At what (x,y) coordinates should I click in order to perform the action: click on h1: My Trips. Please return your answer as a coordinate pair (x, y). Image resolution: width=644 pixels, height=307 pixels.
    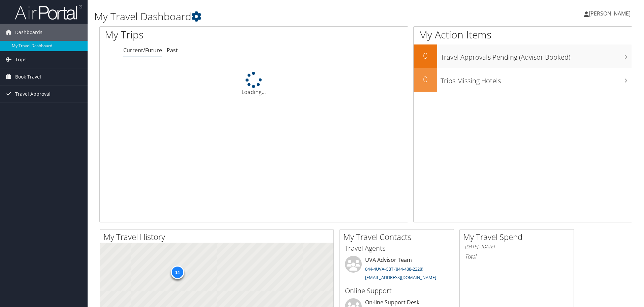
    Looking at the image, I should click on (189, 35).